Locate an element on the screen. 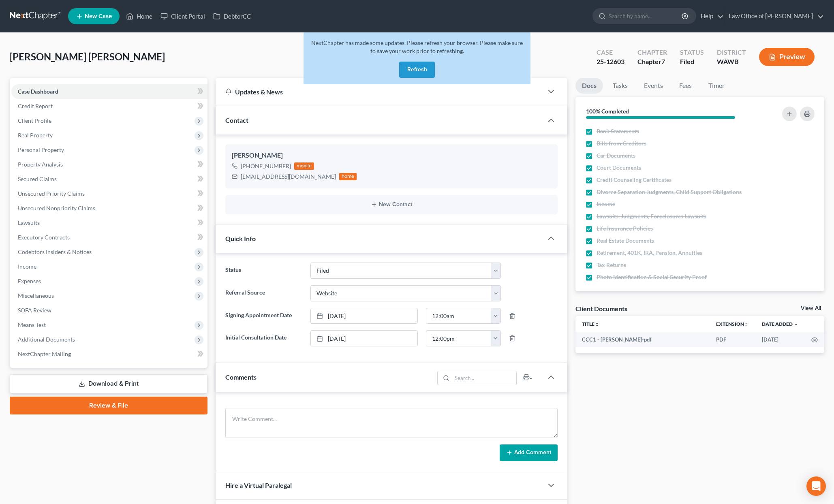  span: Tax Returns is located at coordinates (611, 265).